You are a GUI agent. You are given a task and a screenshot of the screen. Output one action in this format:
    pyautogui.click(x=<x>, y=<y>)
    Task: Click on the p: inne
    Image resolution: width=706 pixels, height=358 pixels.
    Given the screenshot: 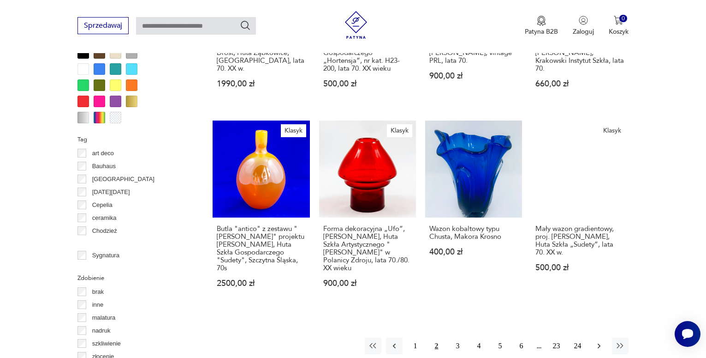 What is the action you would take?
    pyautogui.click(x=98, y=305)
    